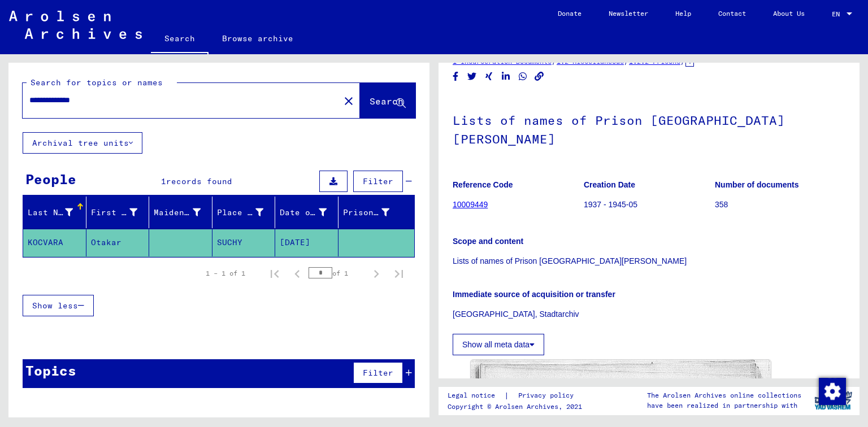 Image resolution: width=868 pixels, height=427 pixels. I want to click on mat-header-cell: Last Name, so click(55, 212).